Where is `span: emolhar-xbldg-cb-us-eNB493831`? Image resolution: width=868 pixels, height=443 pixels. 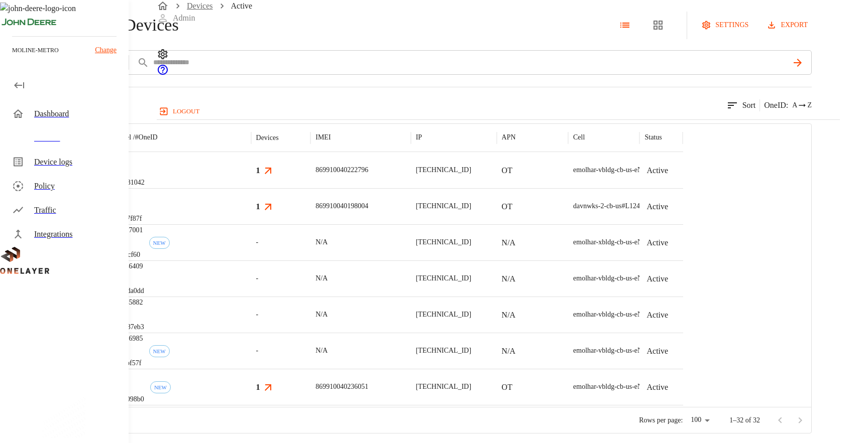 span: emolhar-xbldg-cb-us-eNB493831 is located at coordinates (620, 242).